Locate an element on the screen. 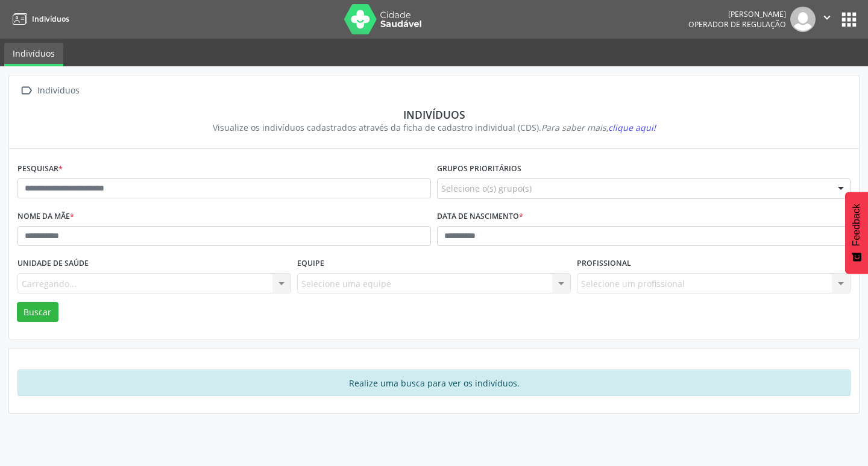 The height and width of the screenshot is (466, 868). div: Visualize os indivíduos cadastrados através da ficha de cadastro individual (CDS). is located at coordinates (434, 127).